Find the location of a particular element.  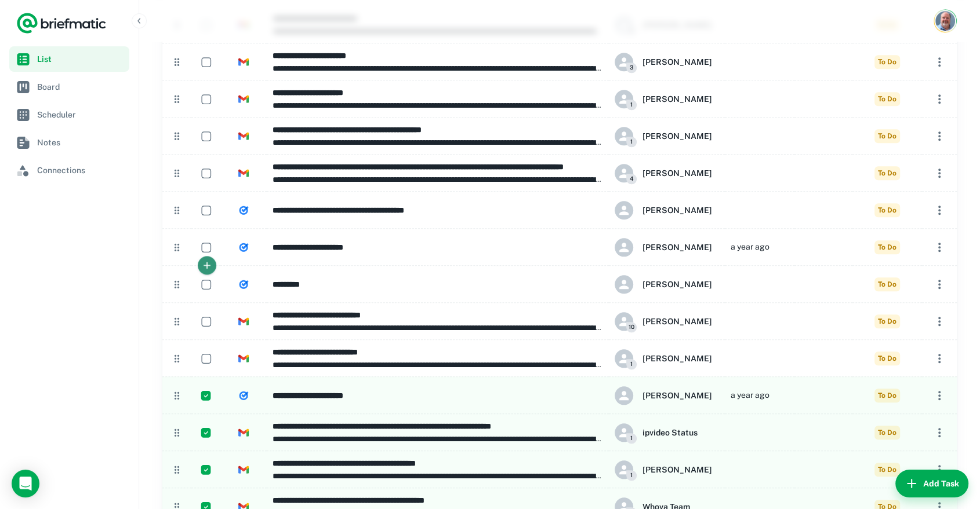

span: 10 is located at coordinates (632, 328).